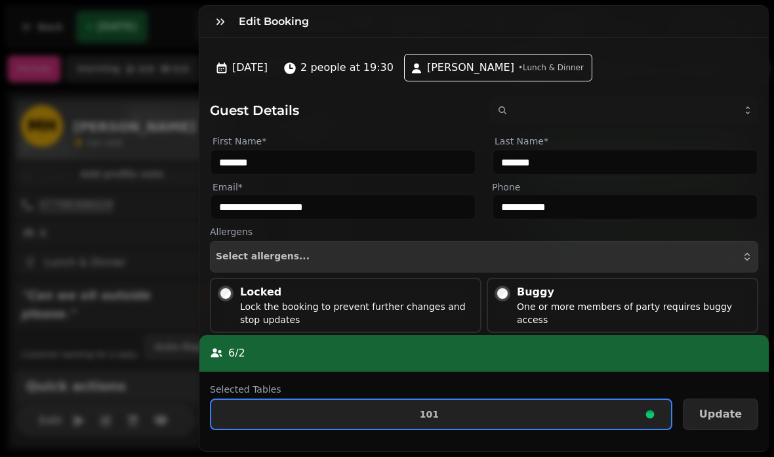 The image size is (774, 457). What do you see at coordinates (634, 292) in the screenshot?
I see `div: Buggy` at bounding box center [634, 292].